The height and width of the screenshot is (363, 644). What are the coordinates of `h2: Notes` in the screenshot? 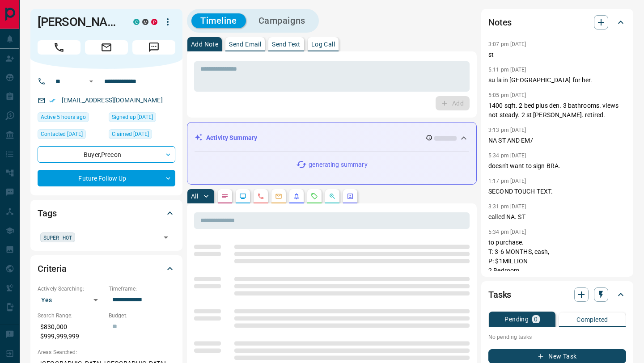 It's located at (500, 23).